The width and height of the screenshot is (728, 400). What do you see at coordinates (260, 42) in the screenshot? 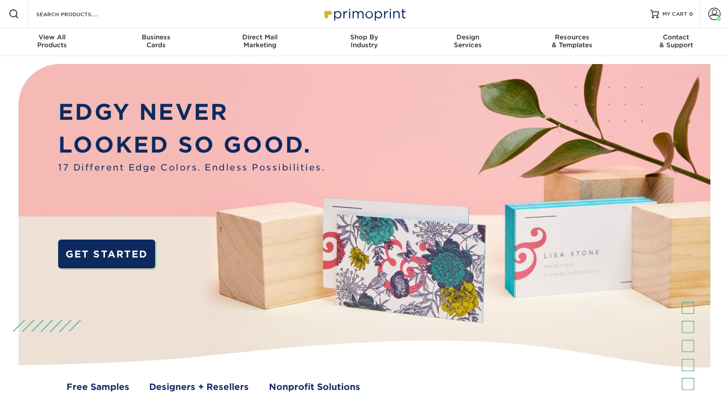
I see `a: Direct MailMarketing` at bounding box center [260, 42].